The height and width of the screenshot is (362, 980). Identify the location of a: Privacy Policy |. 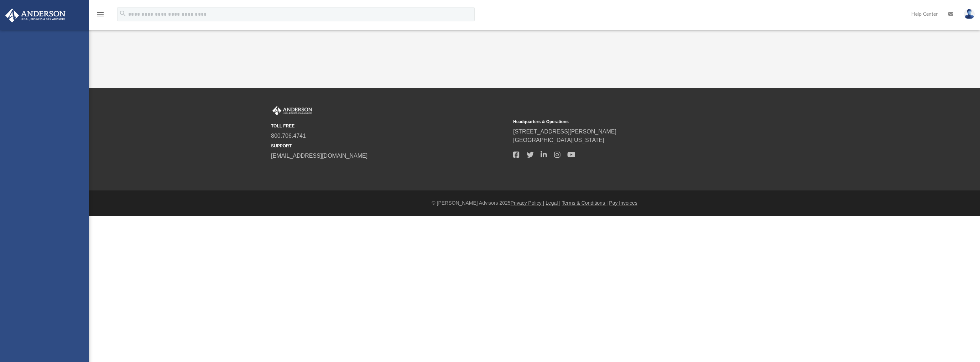
(527, 203).